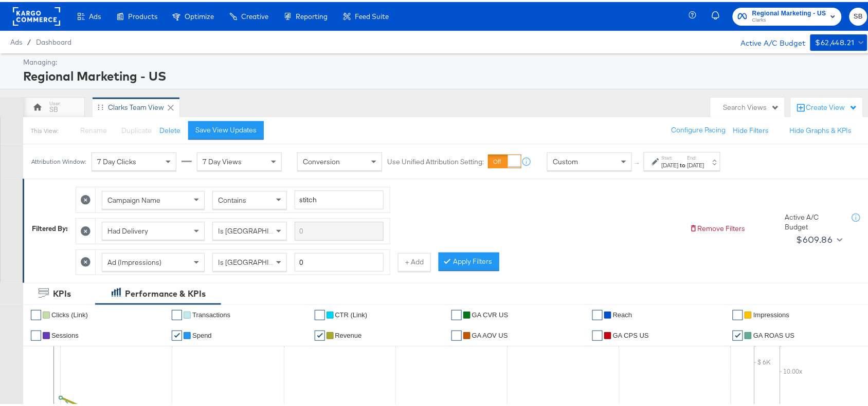 This screenshot has width=868, height=406. Describe the element at coordinates (128, 229) in the screenshot. I see `span: Had Delivery` at that location.